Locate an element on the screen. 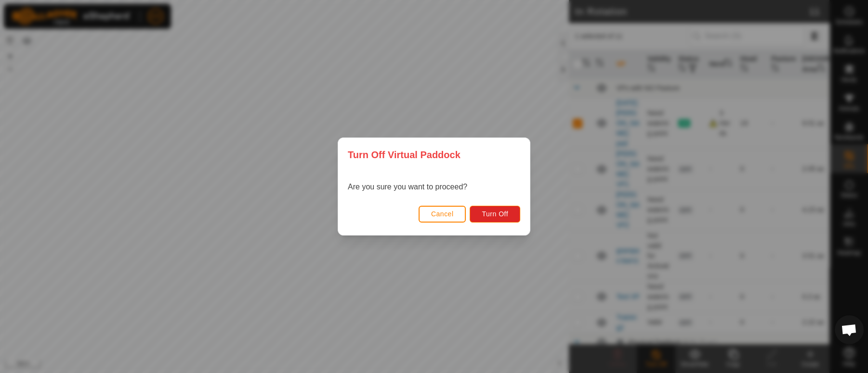 The image size is (868, 373). p: Are you sure you want to proceed? is located at coordinates (407, 187).